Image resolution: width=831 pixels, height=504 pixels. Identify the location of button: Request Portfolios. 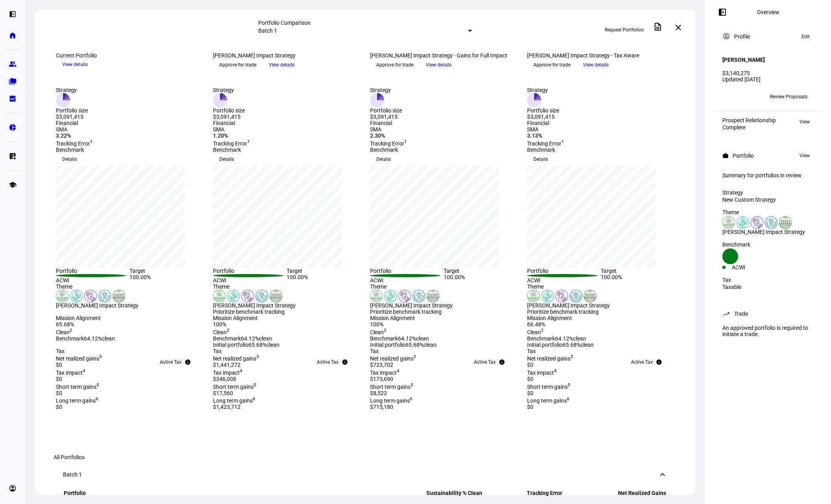
(624, 30).